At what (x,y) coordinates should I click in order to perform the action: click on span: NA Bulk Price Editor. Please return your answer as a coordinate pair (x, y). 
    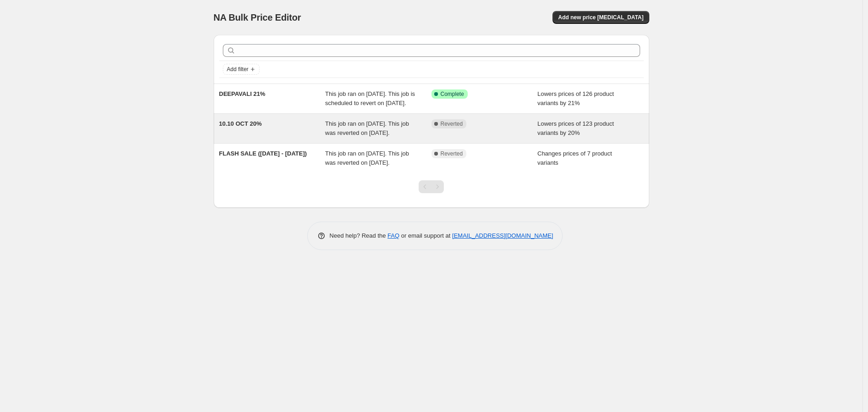
    Looking at the image, I should click on (257, 17).